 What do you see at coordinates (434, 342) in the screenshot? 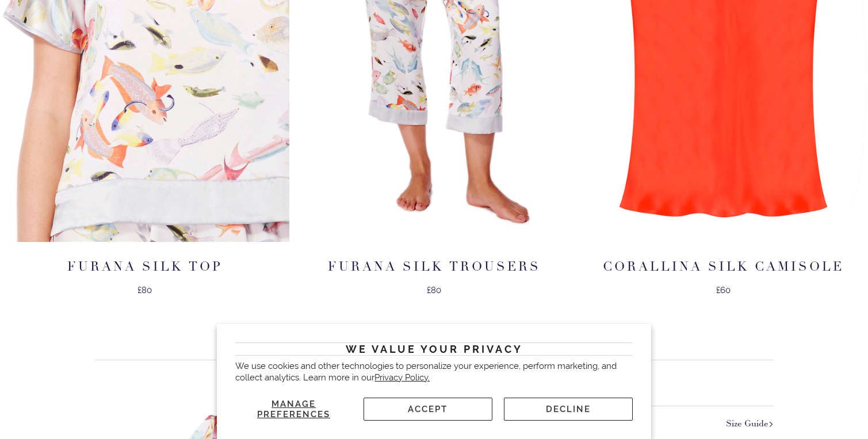
I see `h2: Our Favourite` at bounding box center [434, 342].